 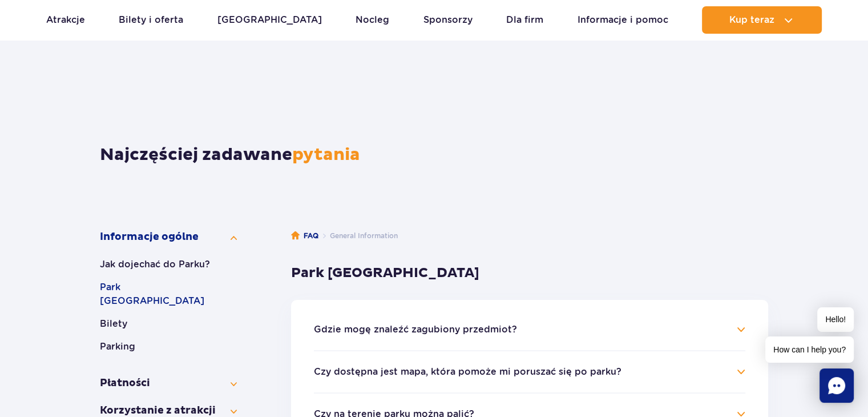 What do you see at coordinates (416, 329) in the screenshot?
I see `button: Gdzie mogę znaleźć zagubiony przedmiot?` at bounding box center [416, 329].